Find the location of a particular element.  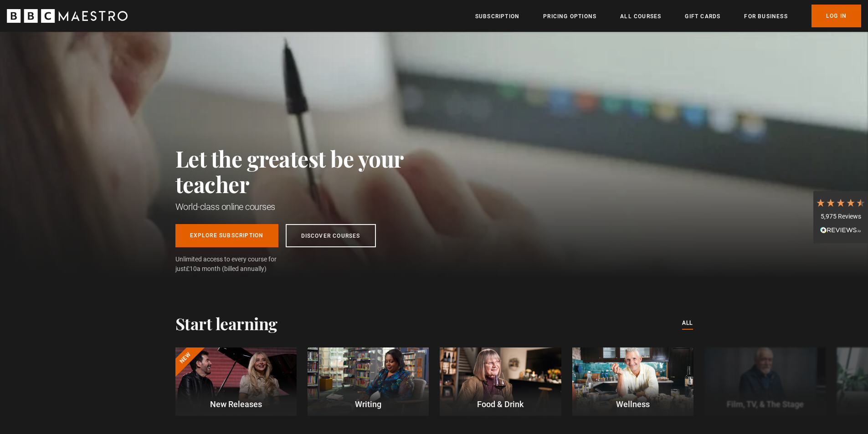

a: Wellness is located at coordinates (633, 382).